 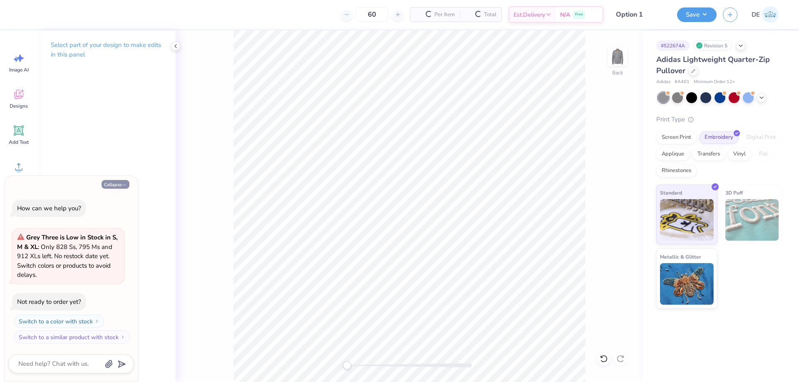 I want to click on span: Image AI, so click(x=19, y=70).